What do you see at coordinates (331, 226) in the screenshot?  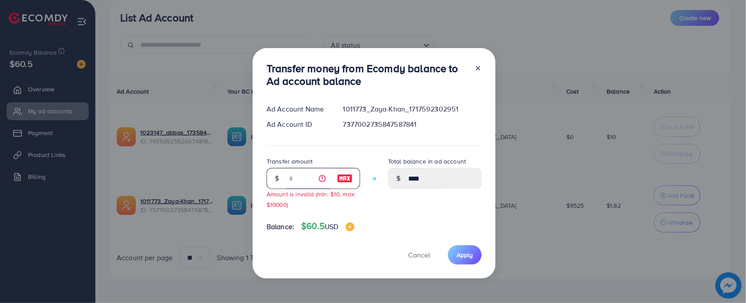 I see `span: USD` at bounding box center [331, 226].